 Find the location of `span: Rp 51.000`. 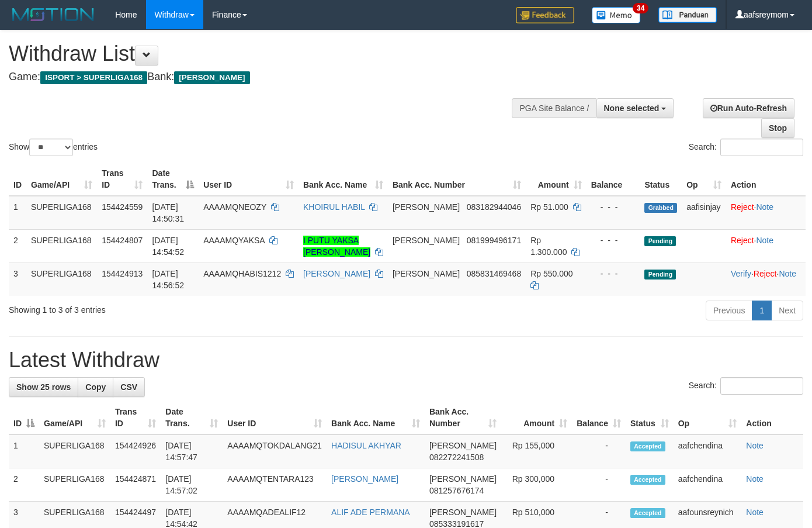

span: Rp 51.000 is located at coordinates (549, 207).